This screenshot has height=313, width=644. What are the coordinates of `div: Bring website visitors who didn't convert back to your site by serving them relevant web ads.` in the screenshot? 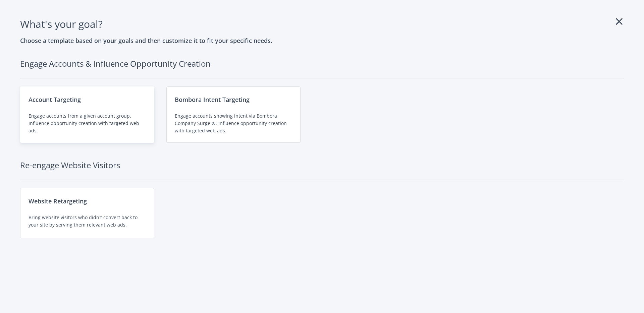 It's located at (87, 222).